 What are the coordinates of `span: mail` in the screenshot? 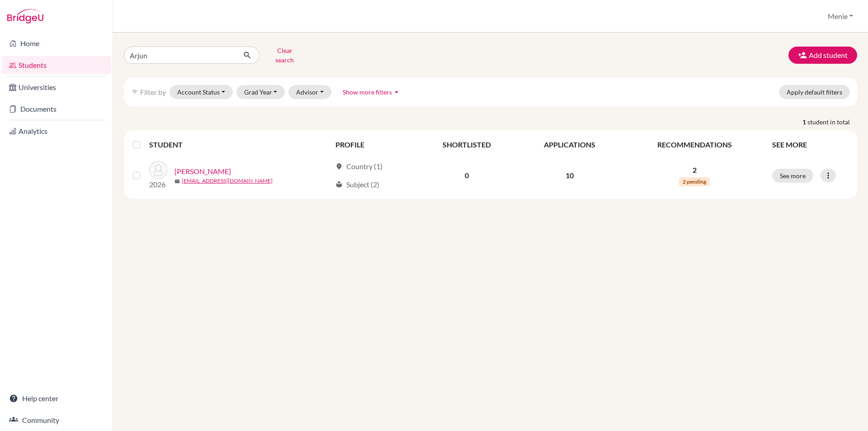 It's located at (178, 182).